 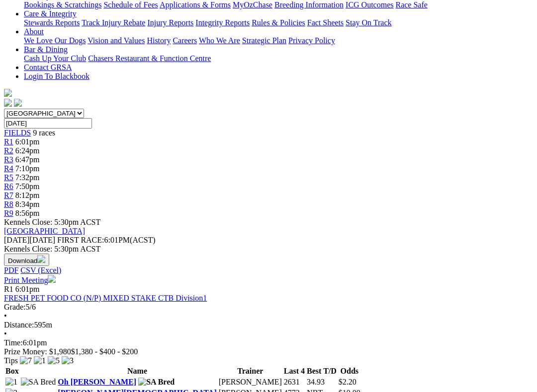 I want to click on a: FIELDS, so click(x=17, y=133).